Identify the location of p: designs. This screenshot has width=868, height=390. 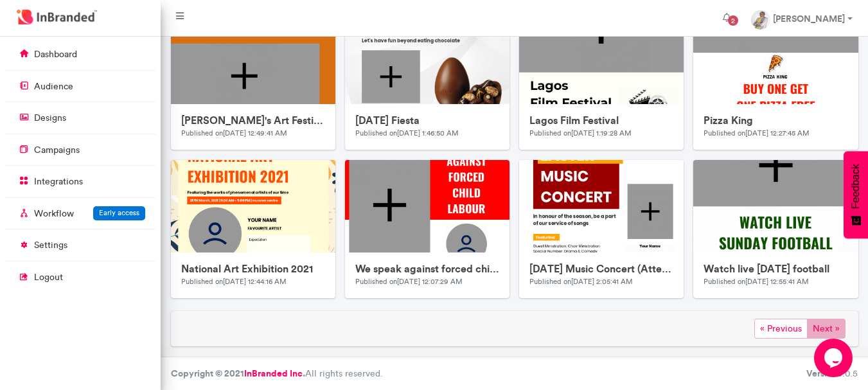
(50, 118).